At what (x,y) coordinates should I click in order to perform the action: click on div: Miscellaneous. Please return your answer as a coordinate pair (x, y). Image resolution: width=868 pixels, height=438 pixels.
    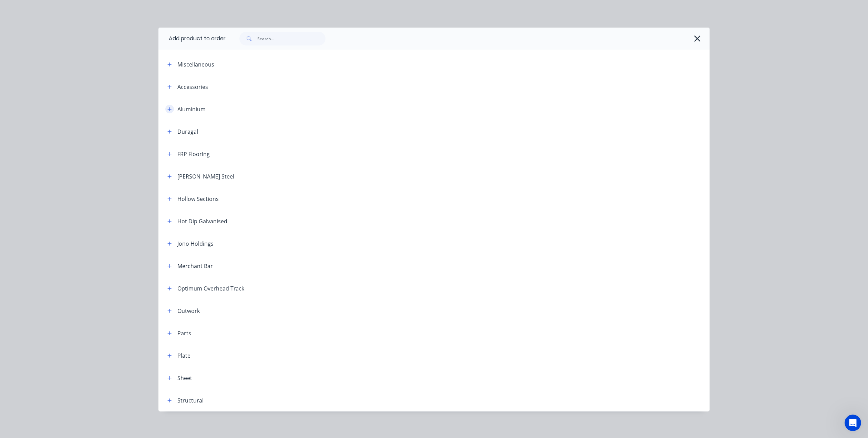
    Looking at the image, I should click on (196, 64).